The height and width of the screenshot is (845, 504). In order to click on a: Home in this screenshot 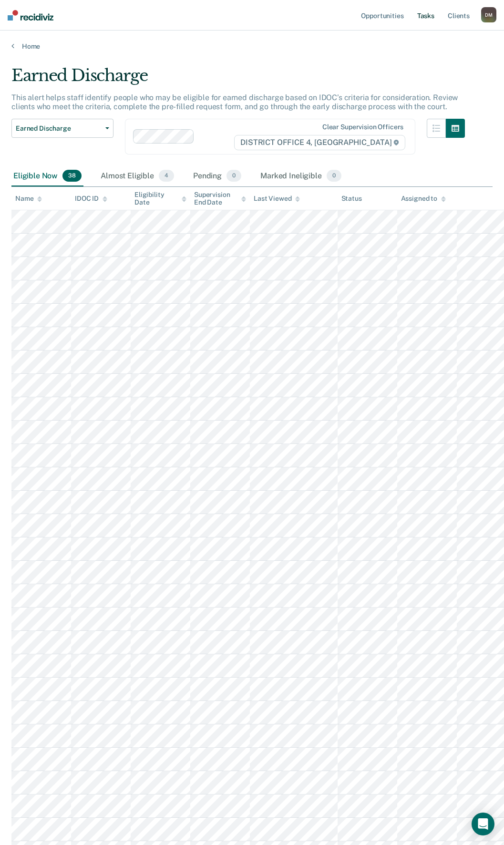, I will do `click(251, 46)`.